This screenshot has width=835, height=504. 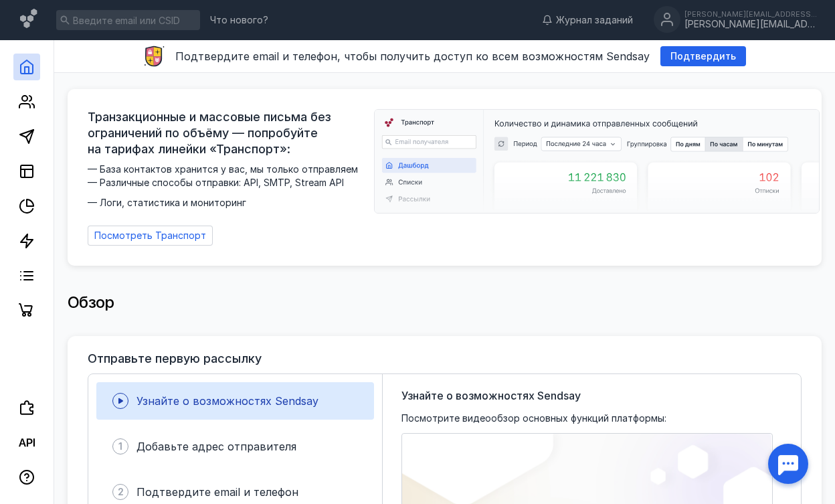 I want to click on a: Посмотреть Транспорт, so click(x=149, y=235).